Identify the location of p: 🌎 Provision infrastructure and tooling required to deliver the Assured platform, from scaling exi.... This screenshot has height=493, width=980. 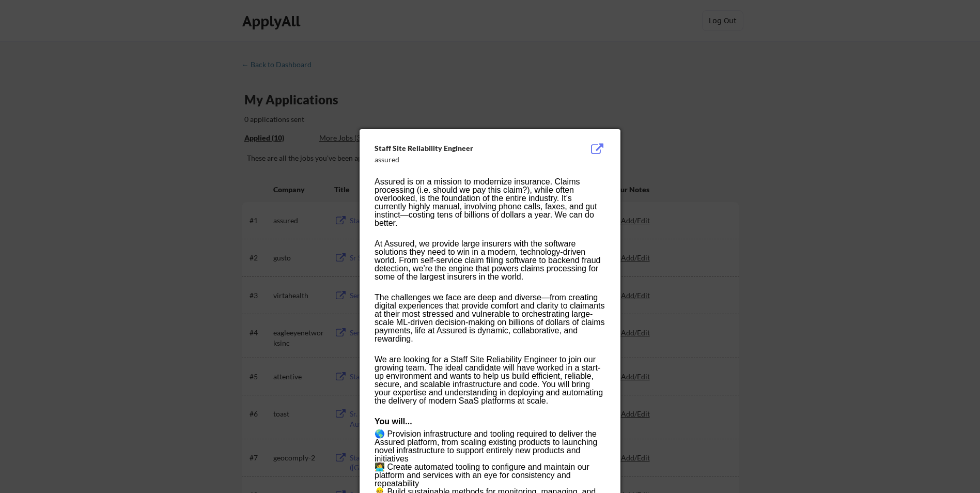
(490, 446).